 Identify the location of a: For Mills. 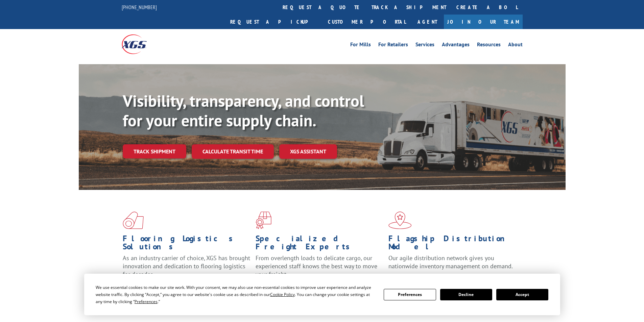
(360, 46).